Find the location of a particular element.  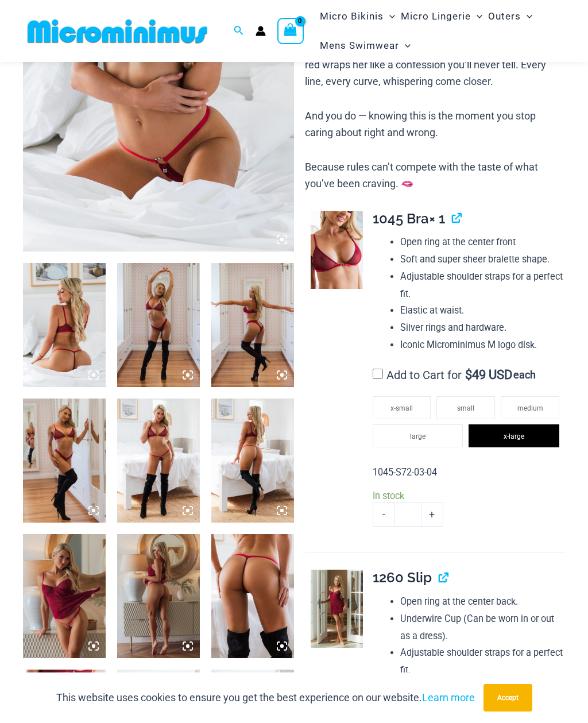

li: x-small is located at coordinates (402, 408).